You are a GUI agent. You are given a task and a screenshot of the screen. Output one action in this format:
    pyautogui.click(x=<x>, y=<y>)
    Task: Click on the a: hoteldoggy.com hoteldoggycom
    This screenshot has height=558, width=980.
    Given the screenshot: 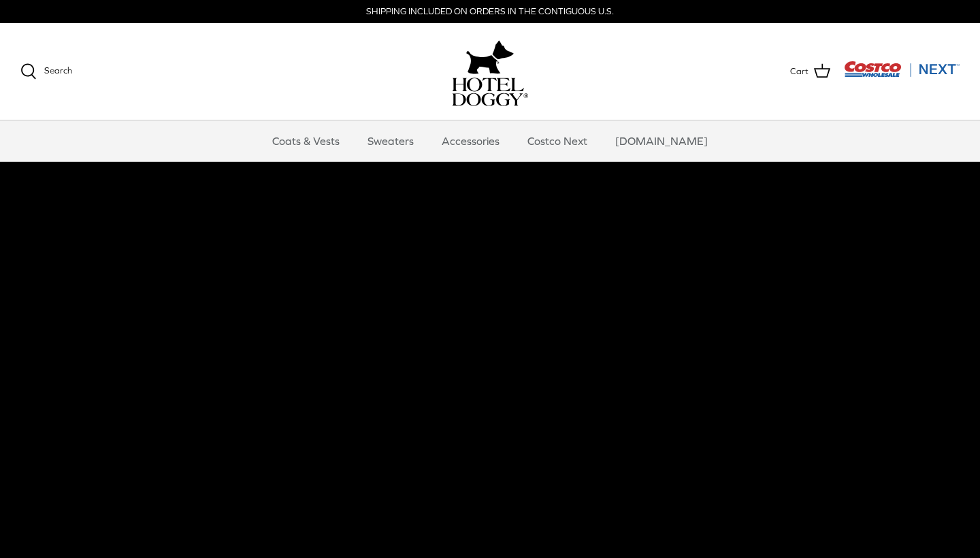 What is the action you would take?
    pyautogui.click(x=490, y=72)
    